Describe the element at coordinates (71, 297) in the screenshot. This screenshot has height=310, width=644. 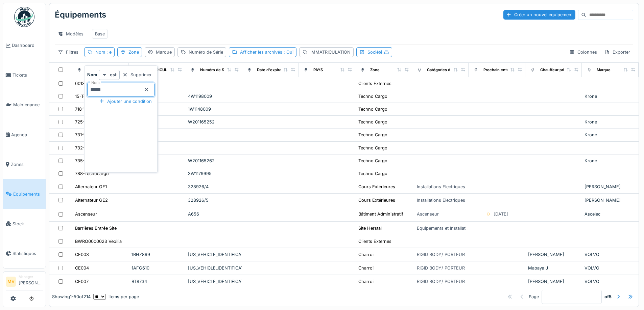
I see `div: Showing 1 - 50 of 214` at that location.